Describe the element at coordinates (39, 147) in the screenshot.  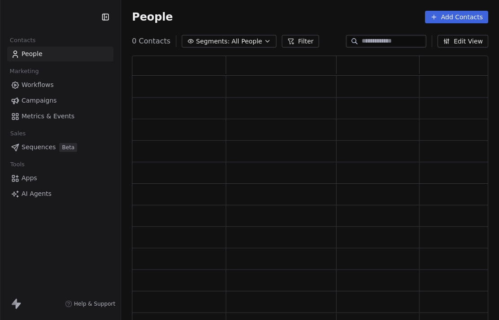
I see `span: Sequences` at that location.